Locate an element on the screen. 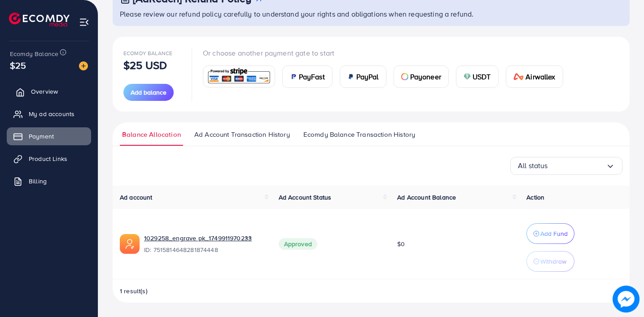 Image resolution: width=644 pixels, height=317 pixels. a: card is located at coordinates (238, 76).